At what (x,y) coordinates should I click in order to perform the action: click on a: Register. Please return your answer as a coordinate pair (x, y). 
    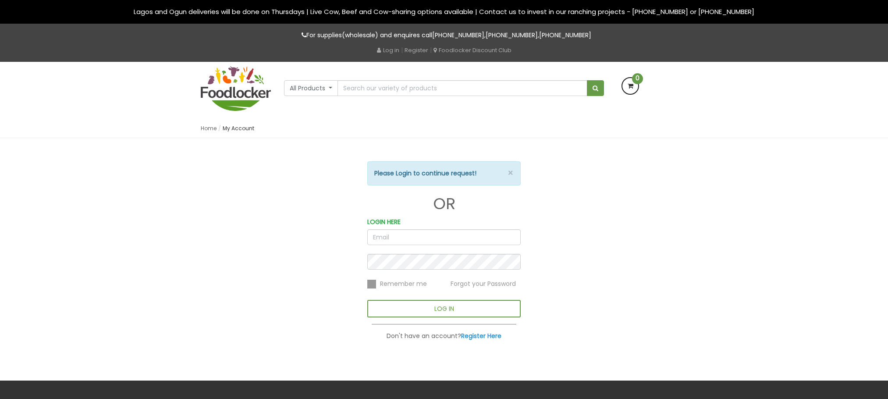
    Looking at the image, I should click on (416, 50).